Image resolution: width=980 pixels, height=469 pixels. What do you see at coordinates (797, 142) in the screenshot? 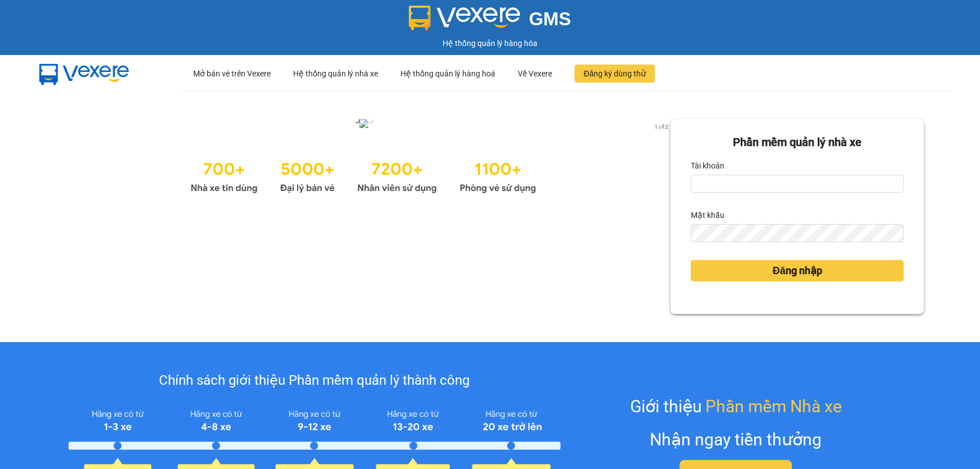
I see `div: Phần mềm quản lý nhà xe` at bounding box center [797, 142].